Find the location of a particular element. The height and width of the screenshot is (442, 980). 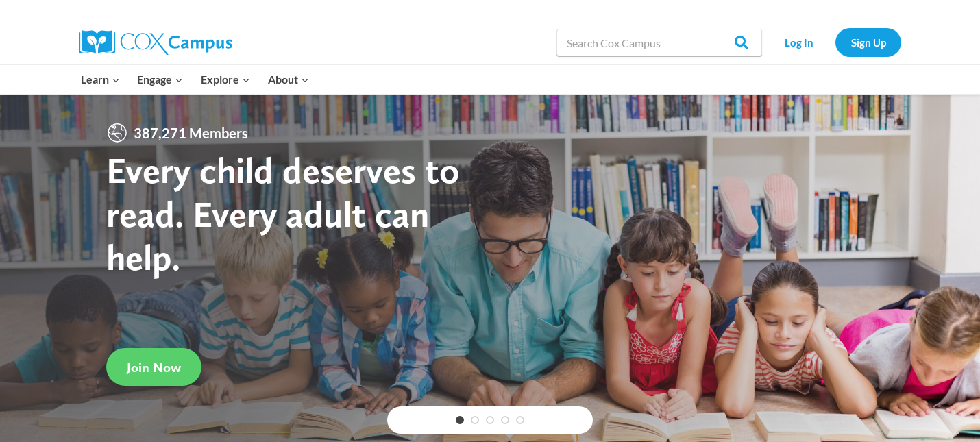

a: 3 is located at coordinates (490, 421).